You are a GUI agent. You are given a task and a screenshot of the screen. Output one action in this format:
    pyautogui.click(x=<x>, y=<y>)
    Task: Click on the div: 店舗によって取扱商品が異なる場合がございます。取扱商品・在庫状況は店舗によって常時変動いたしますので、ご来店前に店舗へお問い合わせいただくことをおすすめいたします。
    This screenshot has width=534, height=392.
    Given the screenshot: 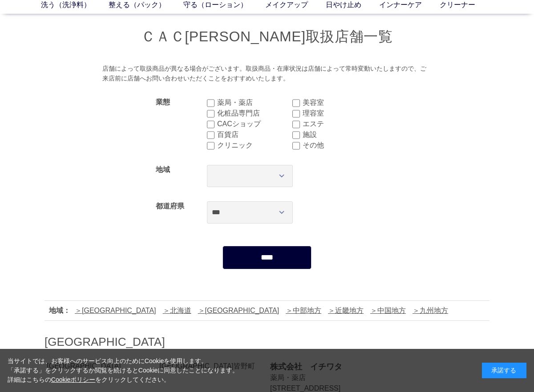 What is the action you would take?
    pyautogui.click(x=267, y=74)
    